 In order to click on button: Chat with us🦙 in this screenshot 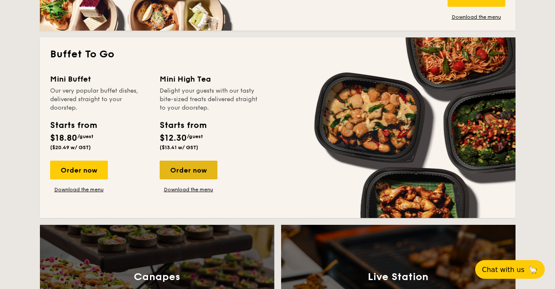, I will do `click(510, 269)`.